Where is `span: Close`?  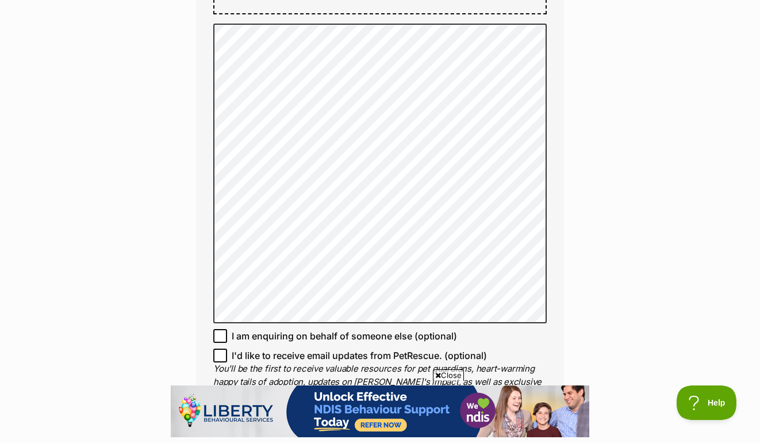
span: Close is located at coordinates (448, 375).